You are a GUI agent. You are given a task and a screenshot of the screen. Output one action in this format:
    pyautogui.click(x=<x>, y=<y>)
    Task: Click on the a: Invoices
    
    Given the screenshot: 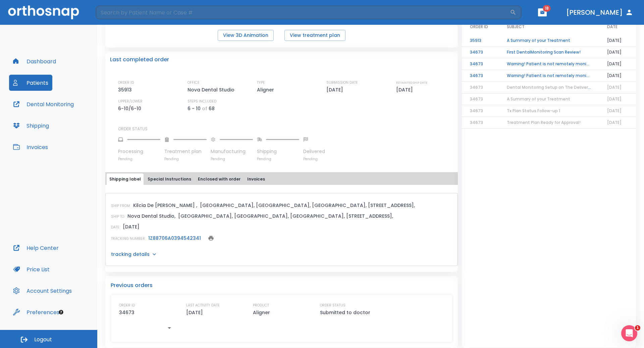 What is the action you would take?
    pyautogui.click(x=31, y=147)
    